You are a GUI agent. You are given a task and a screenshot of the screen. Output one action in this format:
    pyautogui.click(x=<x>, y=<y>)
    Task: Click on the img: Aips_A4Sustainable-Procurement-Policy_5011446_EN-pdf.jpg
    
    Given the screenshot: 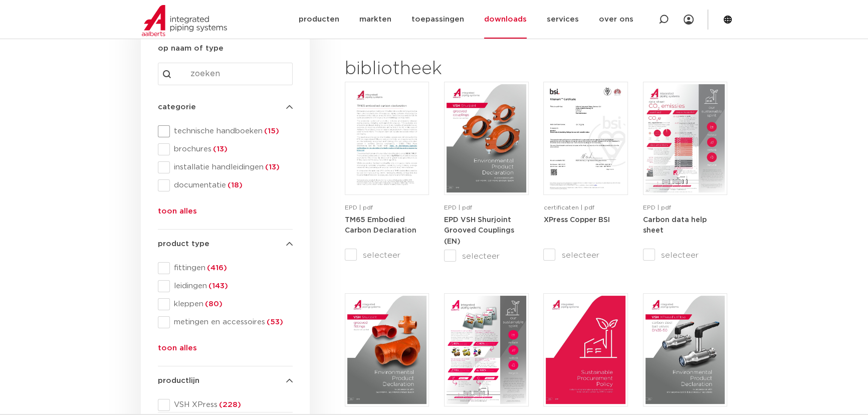 What is the action you would take?
    pyautogui.click(x=585, y=350)
    